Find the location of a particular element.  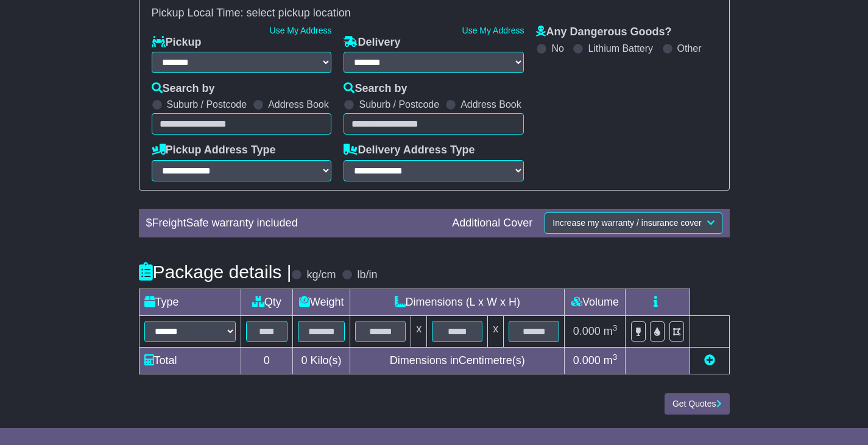

span: Increase my warranty / insurance cover is located at coordinates (627, 223).